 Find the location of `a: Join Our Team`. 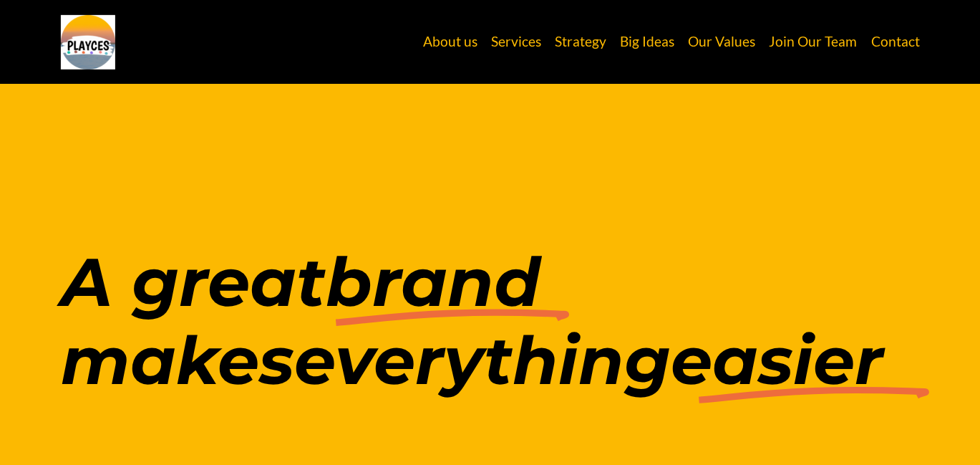

a: Join Our Team is located at coordinates (813, 42).